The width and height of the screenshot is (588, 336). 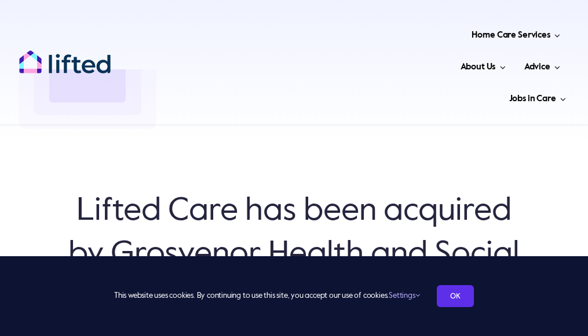 I want to click on span: Jobs in Care, so click(x=532, y=99).